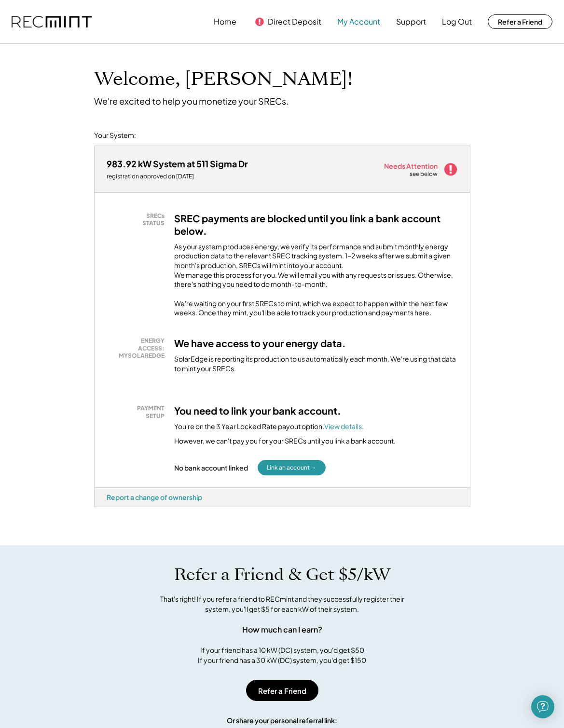 Image resolution: width=564 pixels, height=728 pixels. What do you see at coordinates (282, 604) in the screenshot?
I see `div: That's right! If you refer a friend to RECmint and they successfully register their system, you'l...` at bounding box center [282, 604].